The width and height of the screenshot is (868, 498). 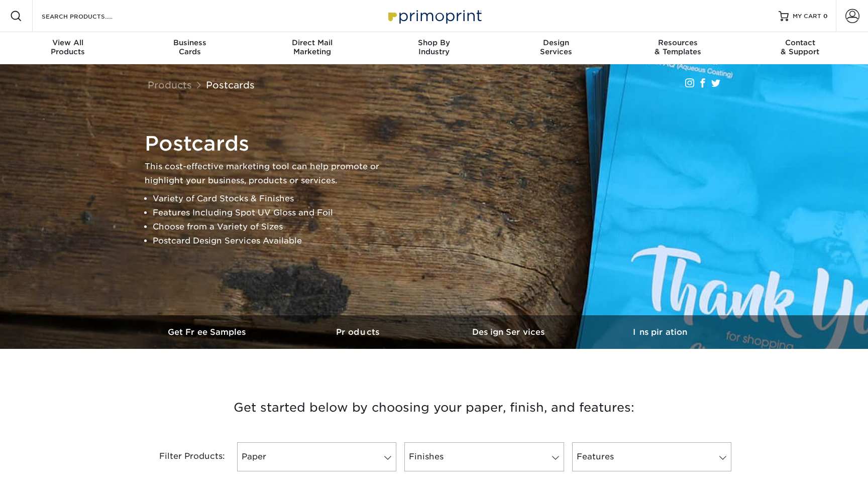 What do you see at coordinates (271, 144) in the screenshot?
I see `h1: Postcards` at bounding box center [271, 144].